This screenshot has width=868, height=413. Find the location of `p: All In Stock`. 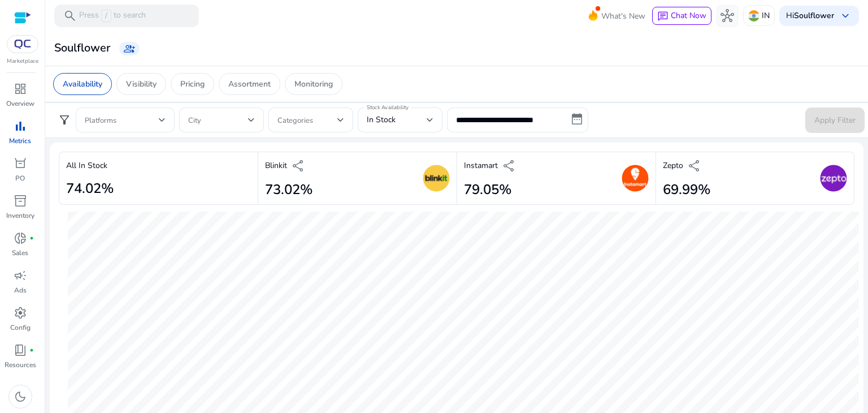

p: All In Stock is located at coordinates (86, 165).